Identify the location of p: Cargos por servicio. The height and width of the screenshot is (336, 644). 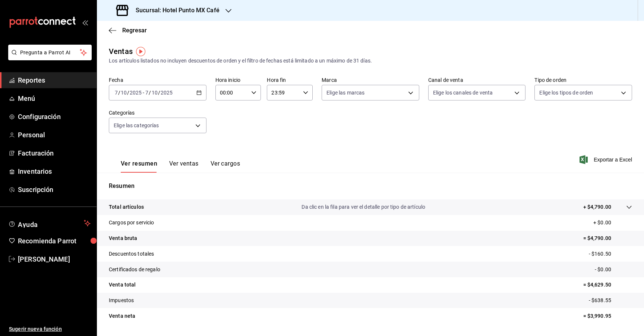
(132, 222).